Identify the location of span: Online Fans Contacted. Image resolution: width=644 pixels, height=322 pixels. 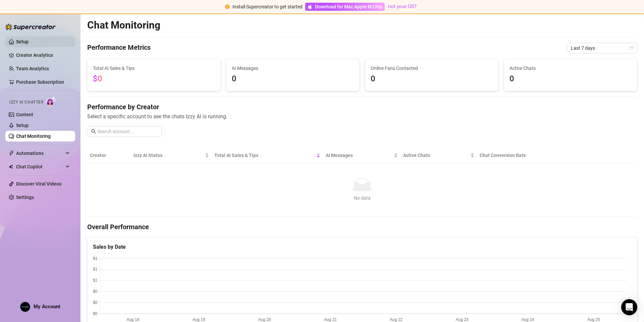
(431, 68).